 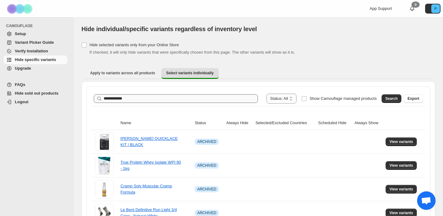 What do you see at coordinates (37, 93) in the screenshot?
I see `span: Hide sold out products` at bounding box center [37, 93].